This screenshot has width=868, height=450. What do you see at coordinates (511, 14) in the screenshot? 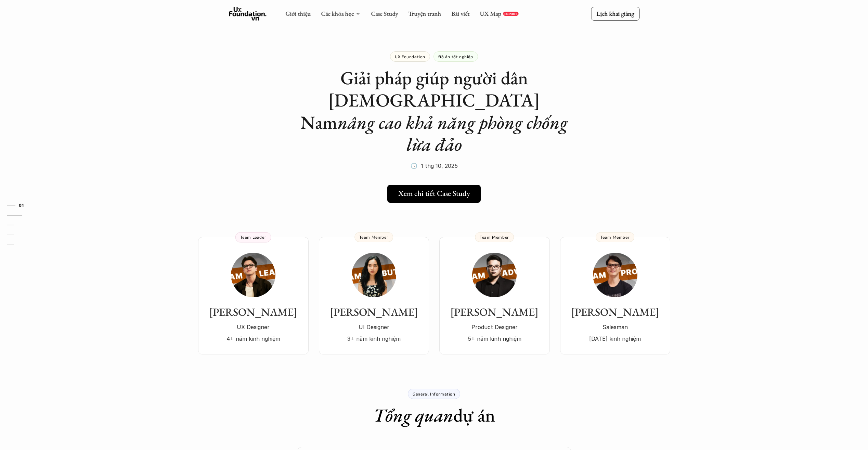
I see `p: REPORT` at bounding box center [511, 14].